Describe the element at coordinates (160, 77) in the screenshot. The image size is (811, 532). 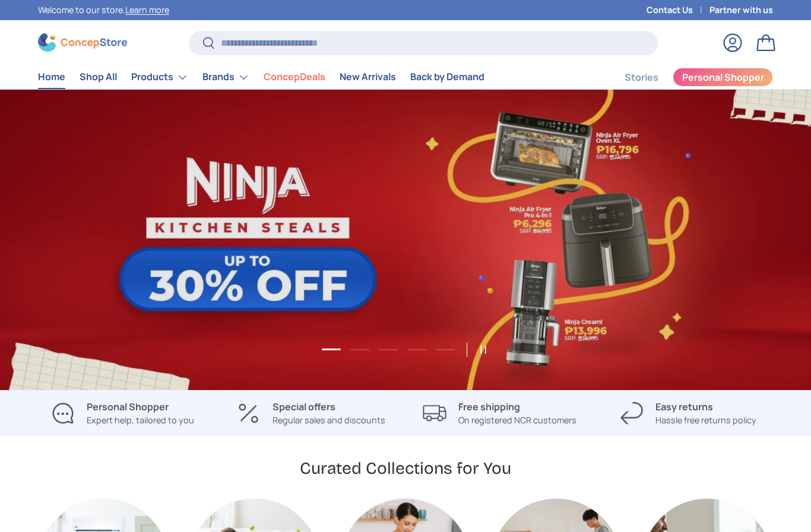
I see `a: Products` at that location.